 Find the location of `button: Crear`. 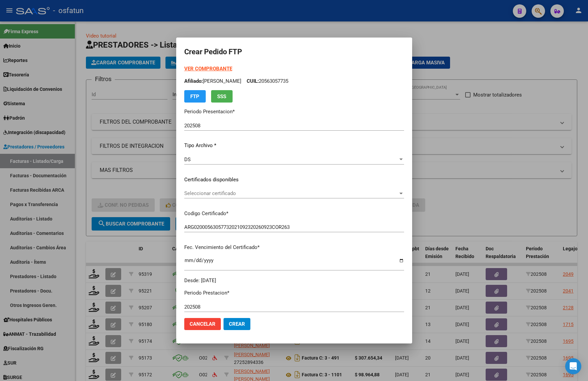

button: Crear is located at coordinates (237, 324).